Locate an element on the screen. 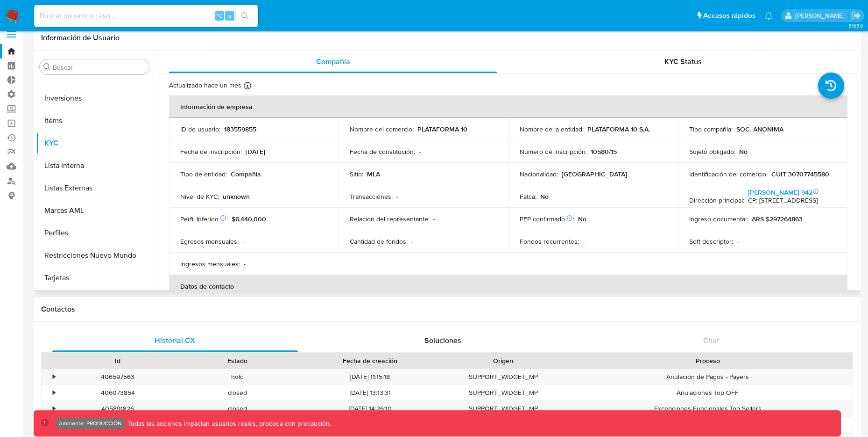 This screenshot has height=437, width=868. div: hold is located at coordinates (238, 376).